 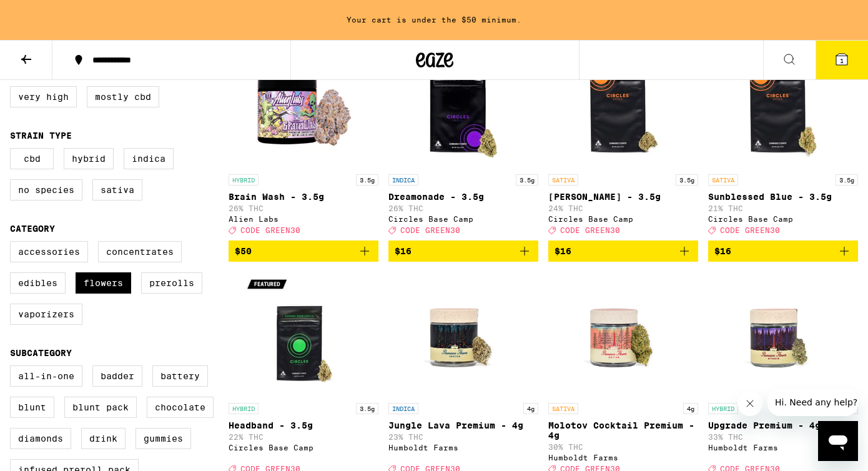 What do you see at coordinates (623, 447) in the screenshot?
I see `p: 30% THC` at bounding box center [623, 447].